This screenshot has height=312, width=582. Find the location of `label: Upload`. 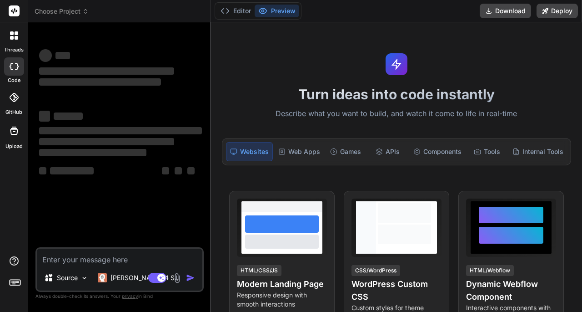

label: Upload is located at coordinates (14, 146).